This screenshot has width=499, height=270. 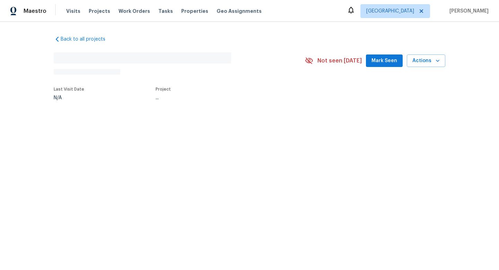 I want to click on span: Properties, so click(x=195, y=11).